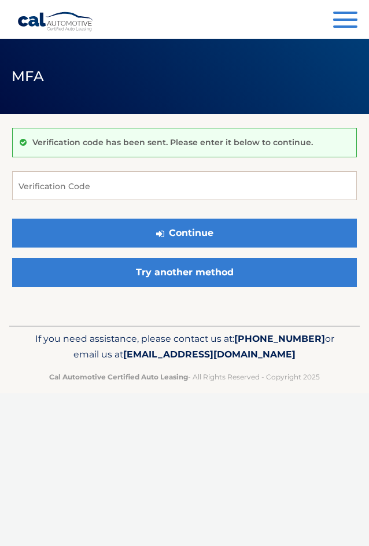 Image resolution: width=369 pixels, height=546 pixels. What do you see at coordinates (28, 76) in the screenshot?
I see `span: MFA` at bounding box center [28, 76].